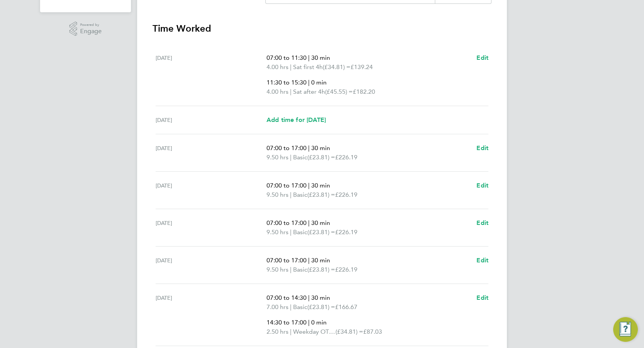 This screenshot has height=348, width=644. I want to click on span: £182.20, so click(364, 91).